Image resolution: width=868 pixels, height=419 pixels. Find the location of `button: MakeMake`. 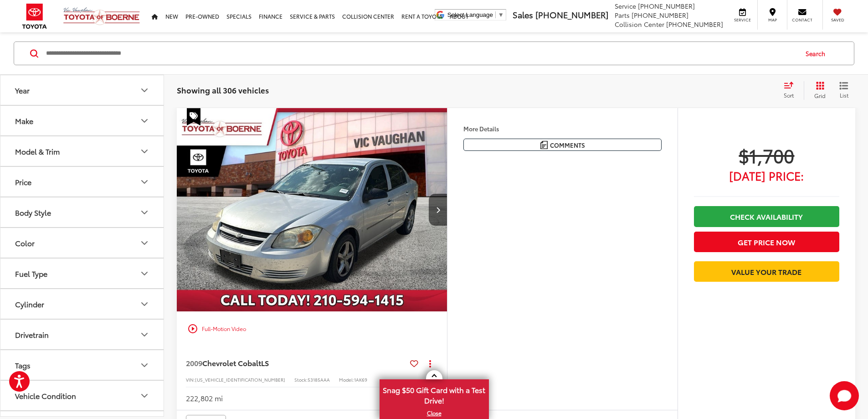

button: MakeMake is located at coordinates (83, 120).